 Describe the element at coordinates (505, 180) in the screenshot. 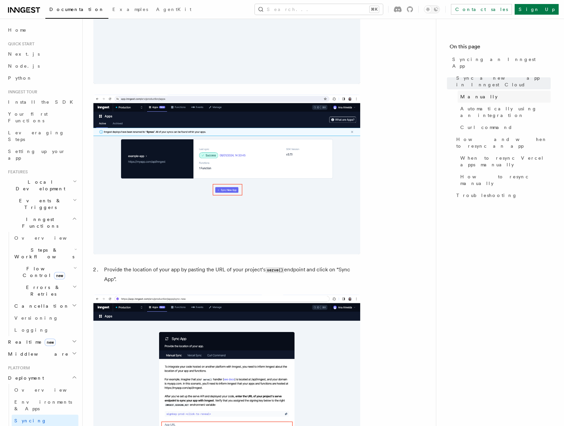

I see `span: How to resync manually` at that location.